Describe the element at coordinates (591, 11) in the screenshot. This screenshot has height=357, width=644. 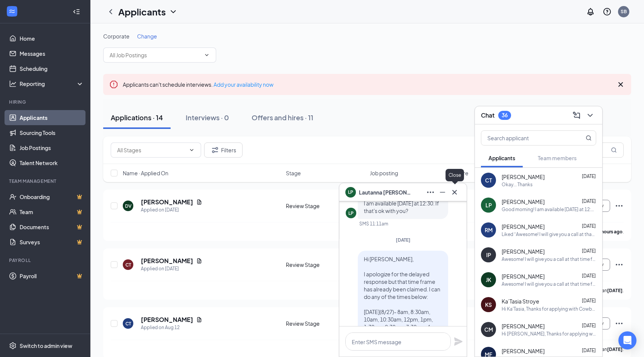
I see `svg: Notifications` at that location.